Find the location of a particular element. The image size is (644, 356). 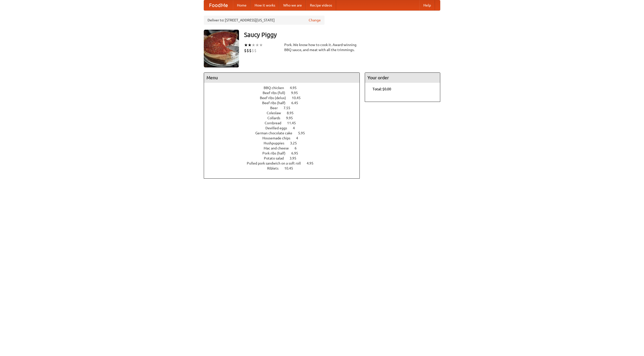

span: Beer is located at coordinates (276, 108).